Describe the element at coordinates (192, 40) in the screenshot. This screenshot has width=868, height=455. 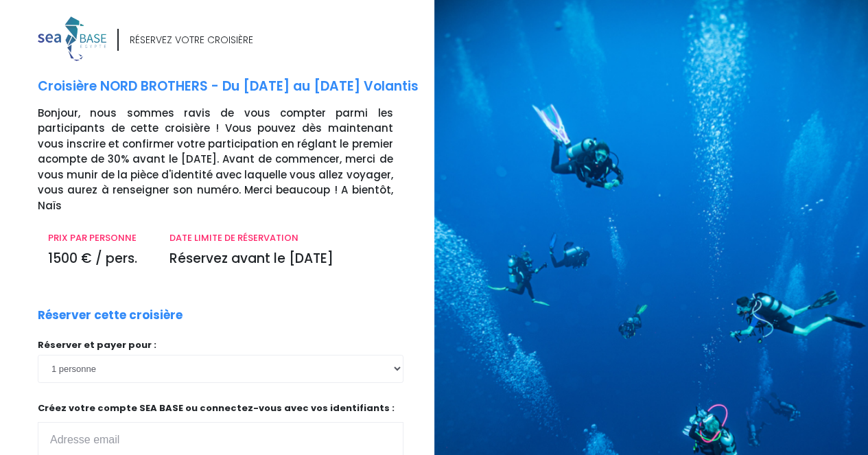
I see `div: RÉSERVEZ VOTRE CROISIÈRE` at that location.